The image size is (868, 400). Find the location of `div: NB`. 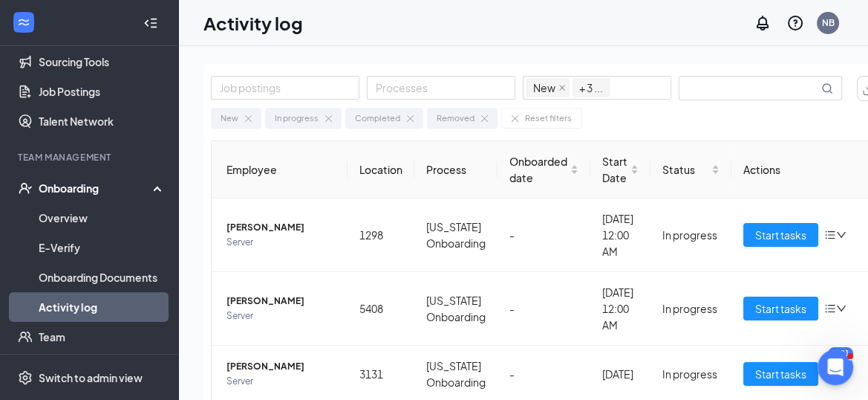

div: NB is located at coordinates (828, 22).